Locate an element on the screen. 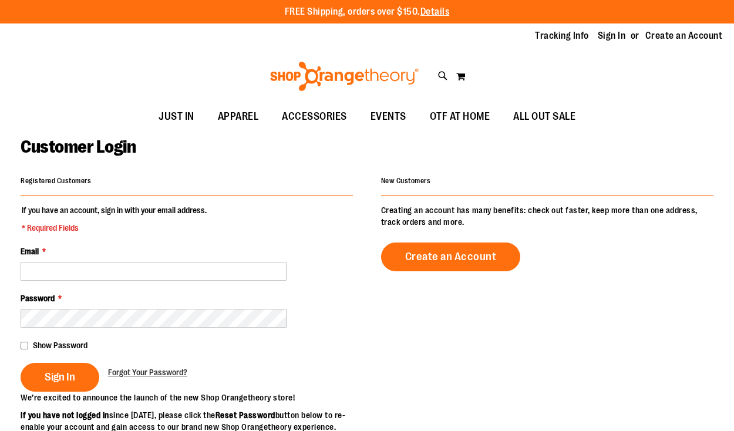 The height and width of the screenshot is (431, 734). span: ACCESSORIES is located at coordinates (314, 116).